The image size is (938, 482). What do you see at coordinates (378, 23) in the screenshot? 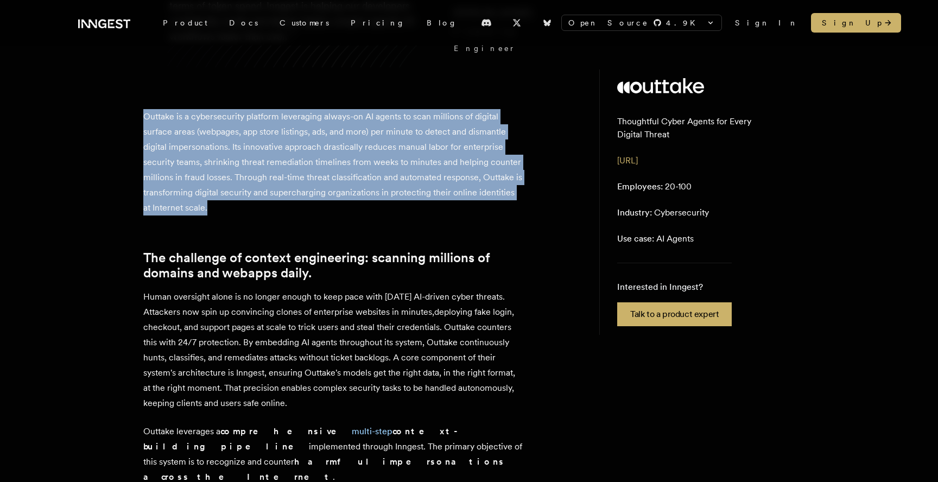
I see `a: Pricing` at bounding box center [378, 23].